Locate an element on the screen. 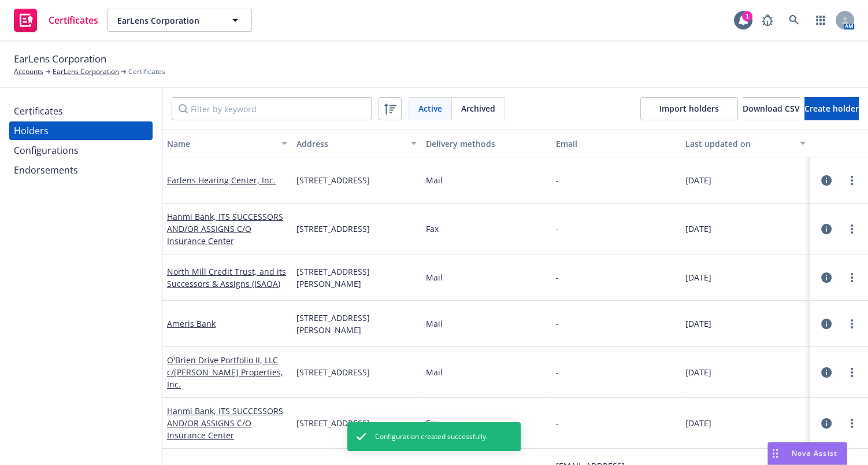  div: Drag to move is located at coordinates (775, 454).